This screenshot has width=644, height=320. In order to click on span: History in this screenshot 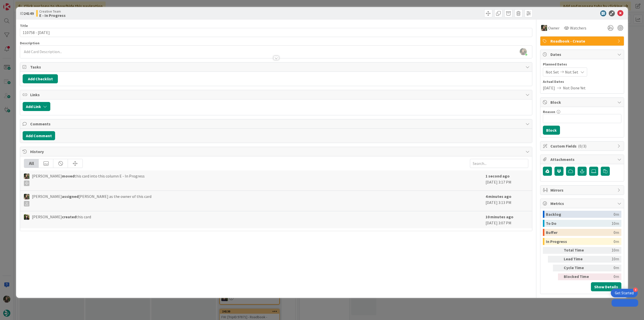, I will do `click(276, 151)`.